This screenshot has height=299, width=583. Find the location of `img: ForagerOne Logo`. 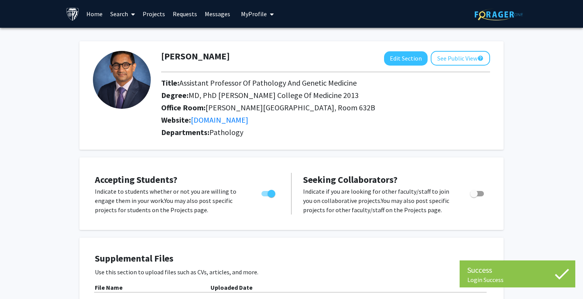

img: ForagerOne Logo is located at coordinates (498, 14).